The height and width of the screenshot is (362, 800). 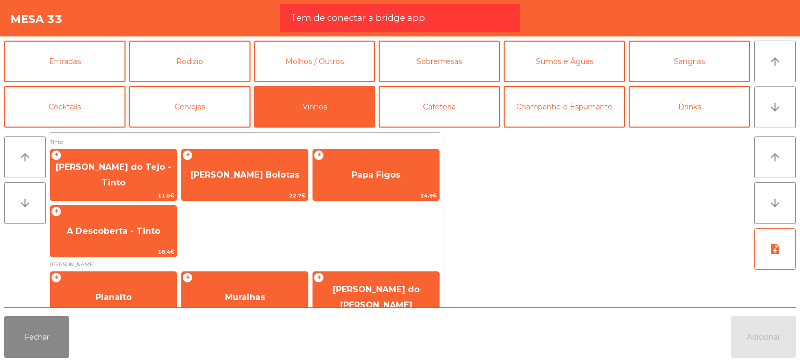 I want to click on button: Cervejas, so click(x=190, y=107).